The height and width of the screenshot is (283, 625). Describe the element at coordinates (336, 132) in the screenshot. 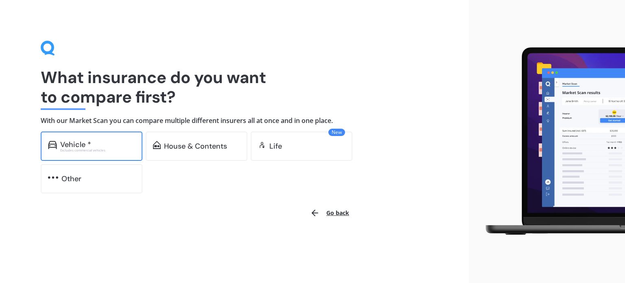

I see `span: New` at that location.